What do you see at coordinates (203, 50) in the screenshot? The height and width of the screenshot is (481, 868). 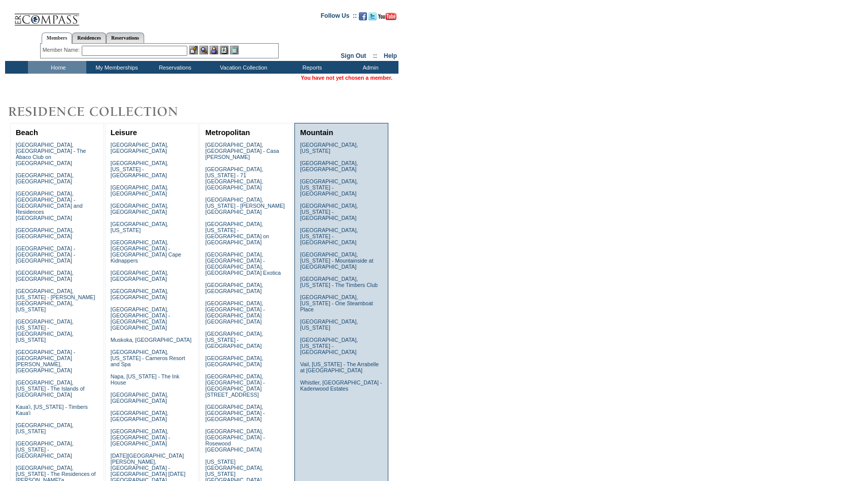 I see `img: View` at bounding box center [203, 50].